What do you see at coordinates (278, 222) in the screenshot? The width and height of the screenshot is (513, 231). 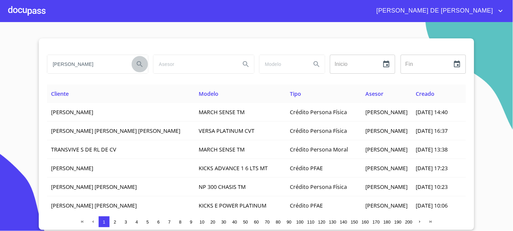 I see `button: 80` at bounding box center [278, 222].